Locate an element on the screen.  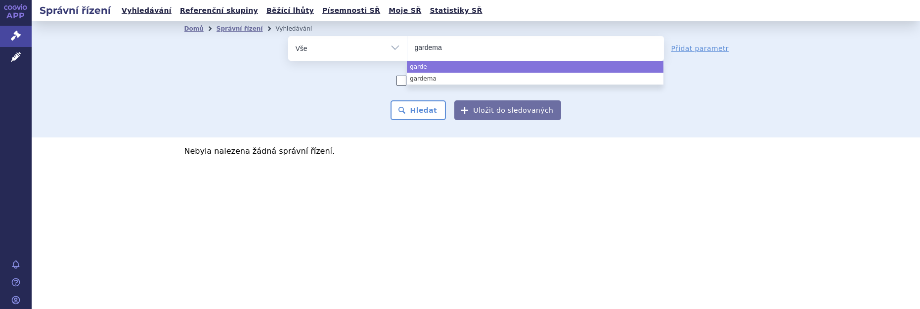
h2: Správní řízení is located at coordinates (75, 10).